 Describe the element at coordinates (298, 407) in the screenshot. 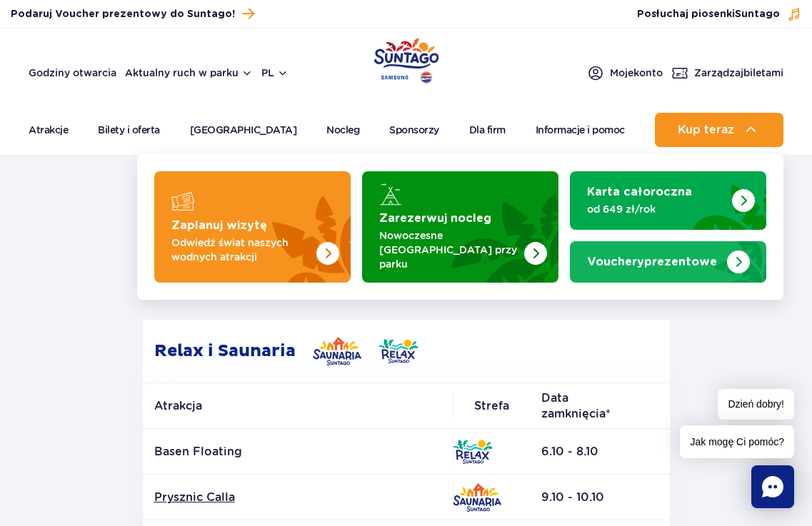

I see `th: Atrakcja` at that location.